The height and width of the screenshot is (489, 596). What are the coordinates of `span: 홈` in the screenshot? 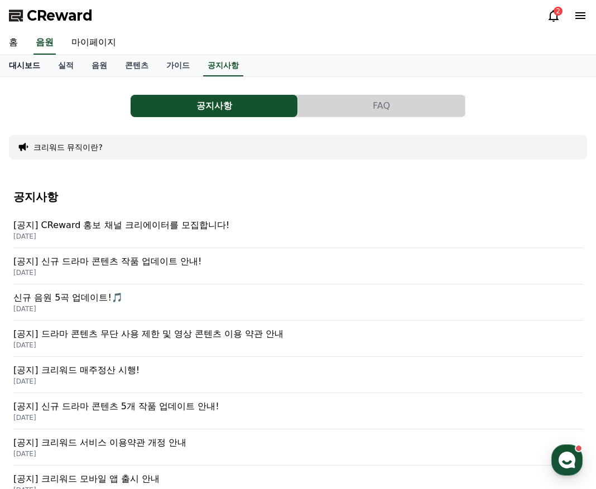 It's located at (39, 375).